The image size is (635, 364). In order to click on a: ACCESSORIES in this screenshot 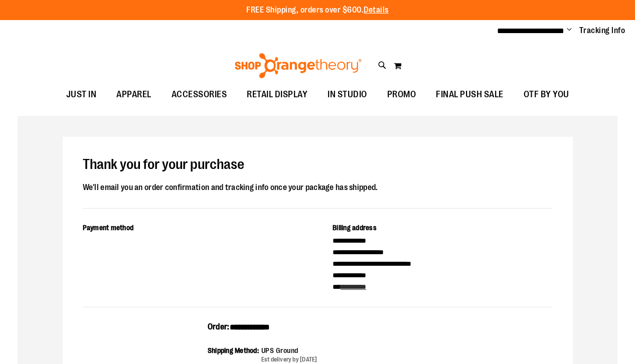, I will do `click(199, 95)`.